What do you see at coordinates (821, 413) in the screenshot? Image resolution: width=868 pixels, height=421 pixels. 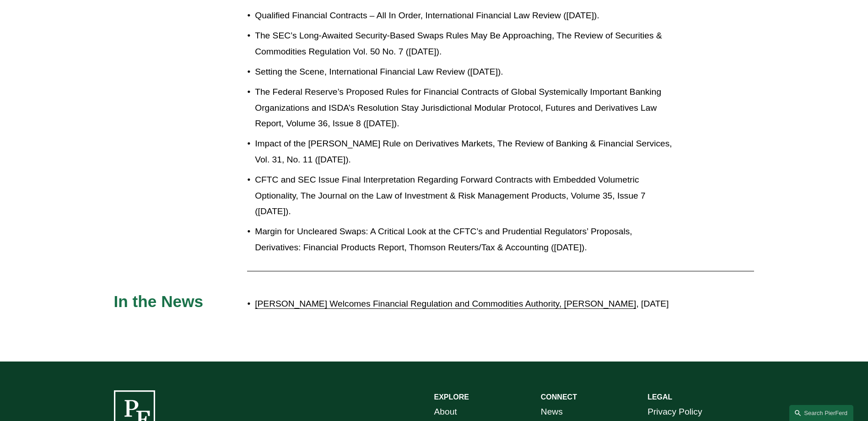 I see `a: Search this site` at bounding box center [821, 413].